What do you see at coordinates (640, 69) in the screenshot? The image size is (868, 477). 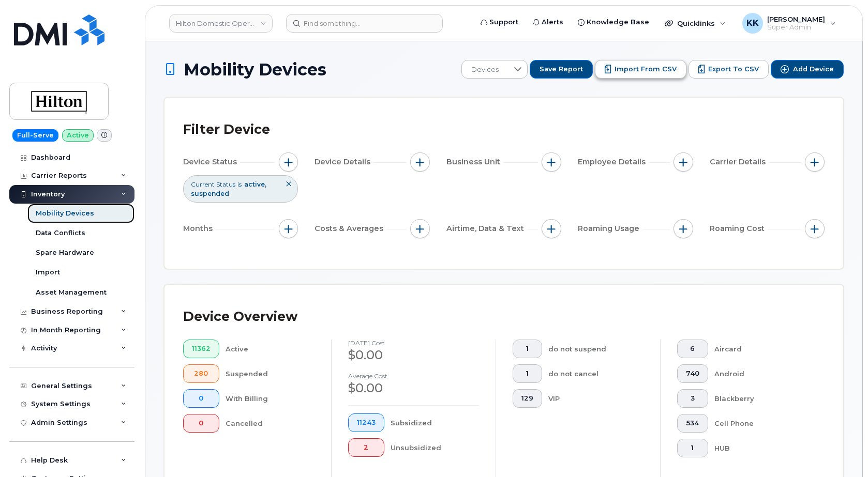 I see `a: Import from CSV` at bounding box center [640, 69].